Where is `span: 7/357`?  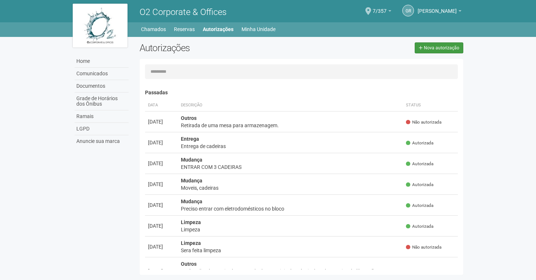 span: 7/357 is located at coordinates (380, 7).